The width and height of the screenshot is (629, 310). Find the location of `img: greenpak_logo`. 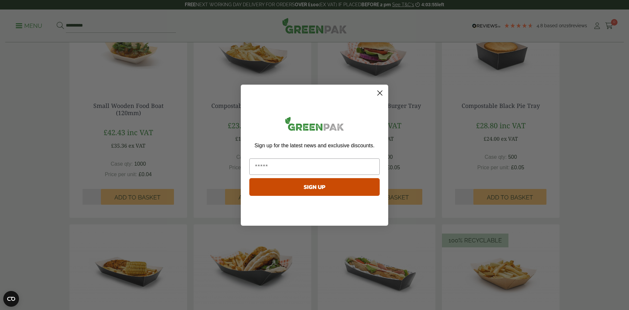

img: greenpak_logo is located at coordinates (315, 125).